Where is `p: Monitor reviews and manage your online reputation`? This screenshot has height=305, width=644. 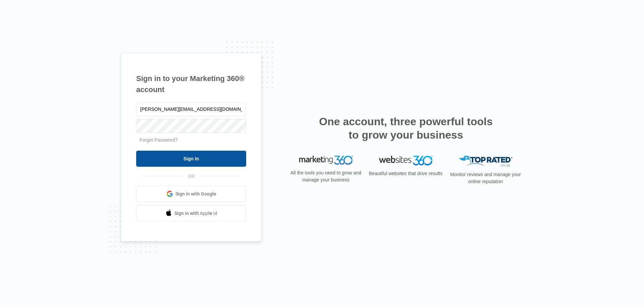
p: Monitor reviews and manage your online reputation is located at coordinates (486, 179).